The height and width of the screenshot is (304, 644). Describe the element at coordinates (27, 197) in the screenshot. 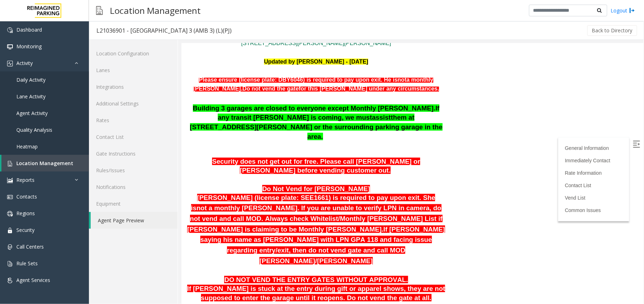

I see `span: Contacts` at that location.